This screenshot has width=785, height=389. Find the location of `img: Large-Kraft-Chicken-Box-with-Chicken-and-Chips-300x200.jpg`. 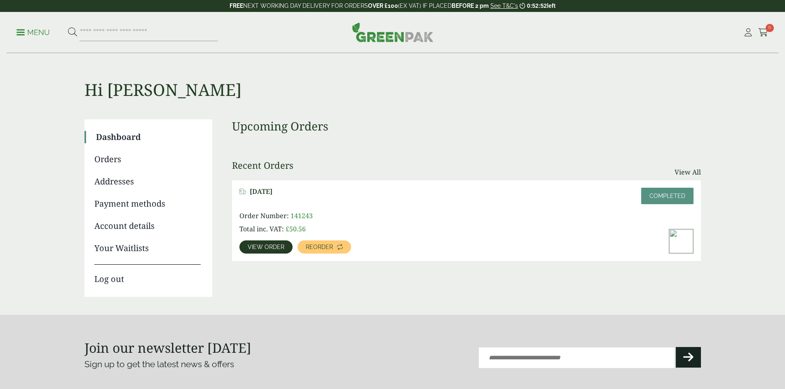

img: Large-Kraft-Chicken-Box-with-Chicken-and-Chips-300x200.jpg is located at coordinates (681, 241).